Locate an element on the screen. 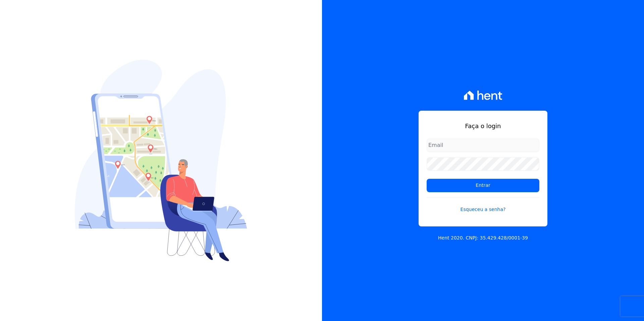 The width and height of the screenshot is (644, 321). p: Hent 2020. CNPJ: 35.429.428/0001-39 is located at coordinates (483, 237).